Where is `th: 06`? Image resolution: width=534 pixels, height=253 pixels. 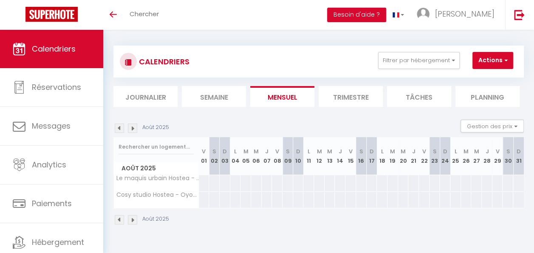 th: 06 is located at coordinates (256, 156).